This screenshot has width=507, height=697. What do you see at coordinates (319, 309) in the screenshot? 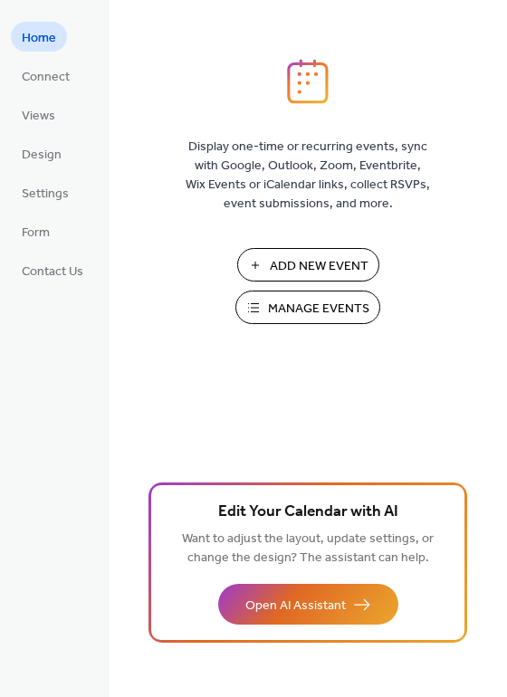
I see `span: Manage Events` at bounding box center [319, 309].